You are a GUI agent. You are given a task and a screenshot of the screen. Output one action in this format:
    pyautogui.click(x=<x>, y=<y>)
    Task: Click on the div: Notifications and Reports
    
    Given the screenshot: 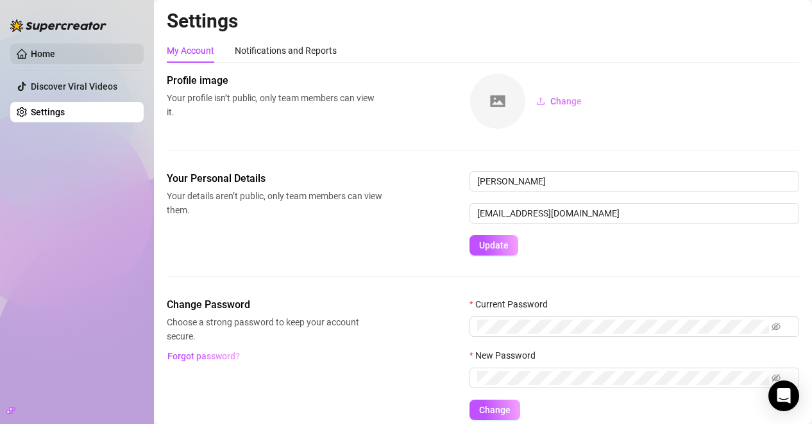 What is the action you would take?
    pyautogui.click(x=285, y=51)
    